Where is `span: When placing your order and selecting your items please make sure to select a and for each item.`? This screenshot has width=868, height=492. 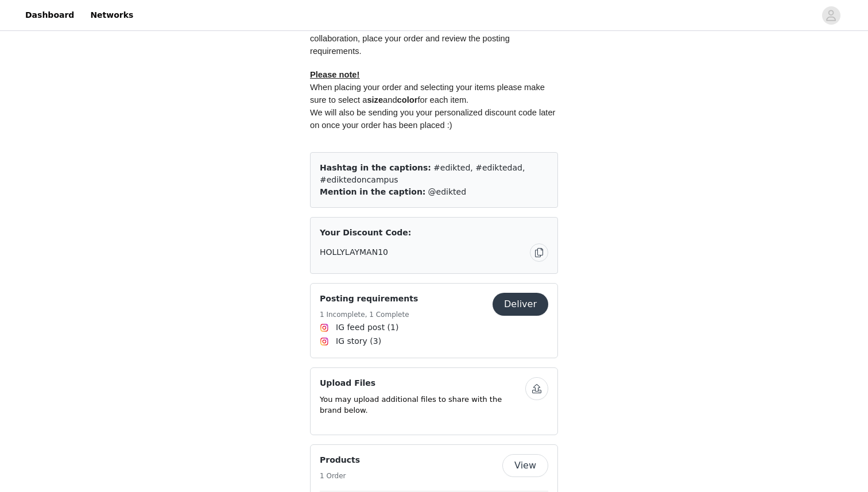 span: When placing your order and selecting your items please make sure to select a and for each item. is located at coordinates (428, 93).